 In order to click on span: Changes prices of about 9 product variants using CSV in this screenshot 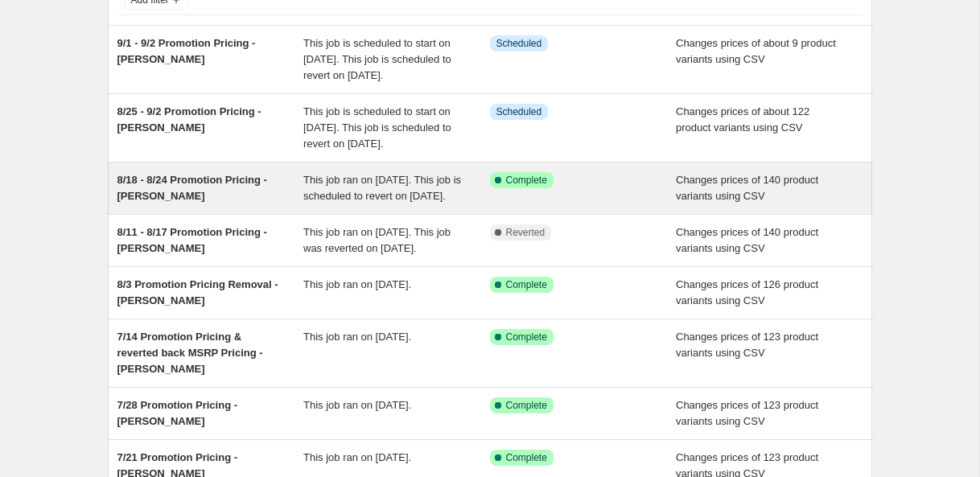, I will do `click(755, 51)`.